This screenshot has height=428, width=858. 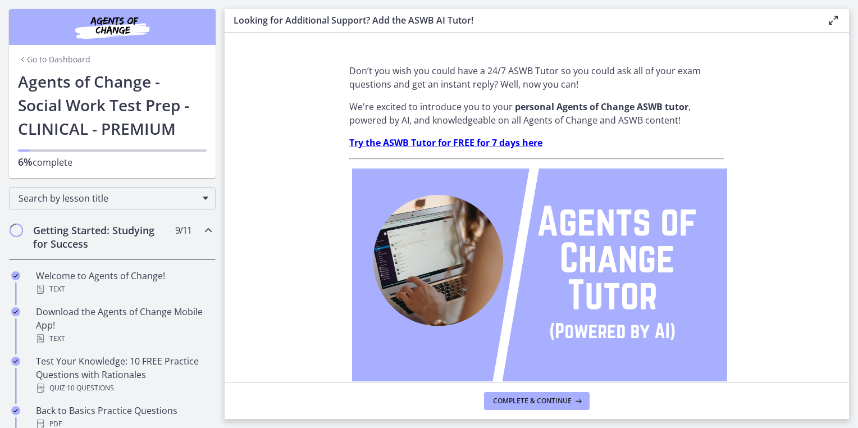 I want to click on span: 9 / 11, so click(x=183, y=230).